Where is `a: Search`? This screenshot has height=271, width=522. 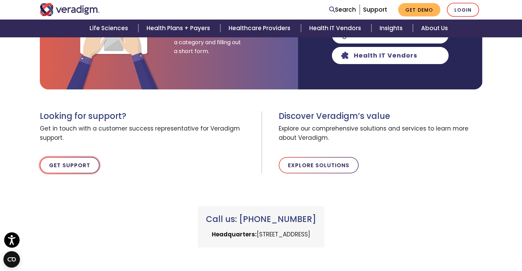
a: Search is located at coordinates (342, 10).